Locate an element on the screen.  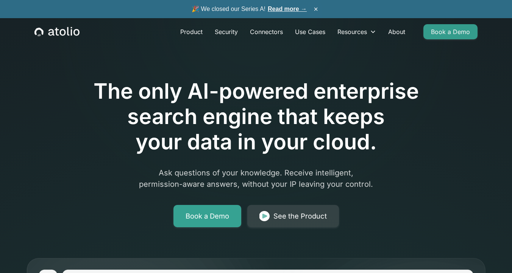
a: See the Product is located at coordinates (293, 217).